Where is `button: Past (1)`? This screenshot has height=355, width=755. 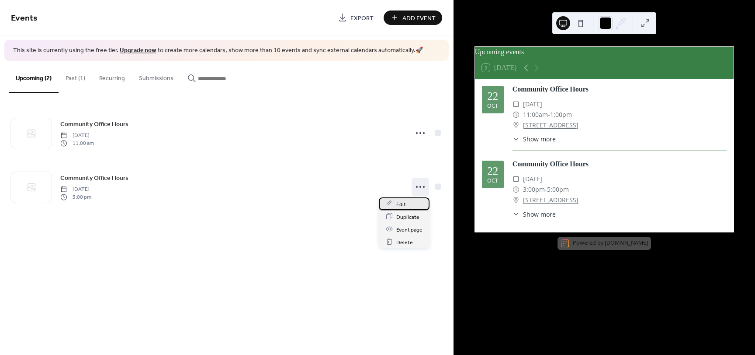
button: Past (1) is located at coordinates (75, 76).